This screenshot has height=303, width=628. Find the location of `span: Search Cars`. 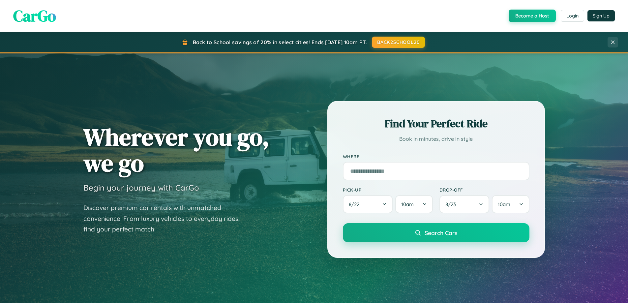

span: Search Cars is located at coordinates (441, 233).